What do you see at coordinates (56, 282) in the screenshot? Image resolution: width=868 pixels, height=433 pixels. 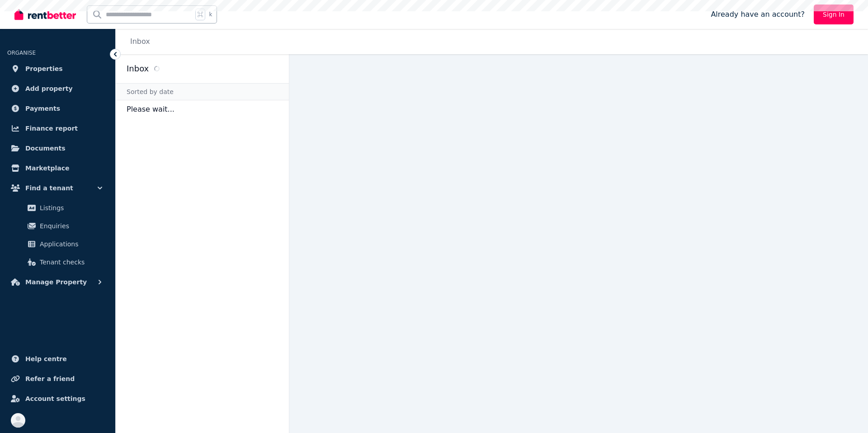 I see `span: Manage Property` at bounding box center [56, 282].